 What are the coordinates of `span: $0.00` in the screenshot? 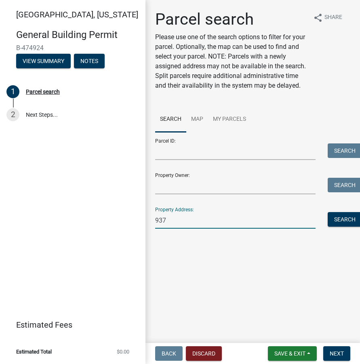 It's located at (123, 351).